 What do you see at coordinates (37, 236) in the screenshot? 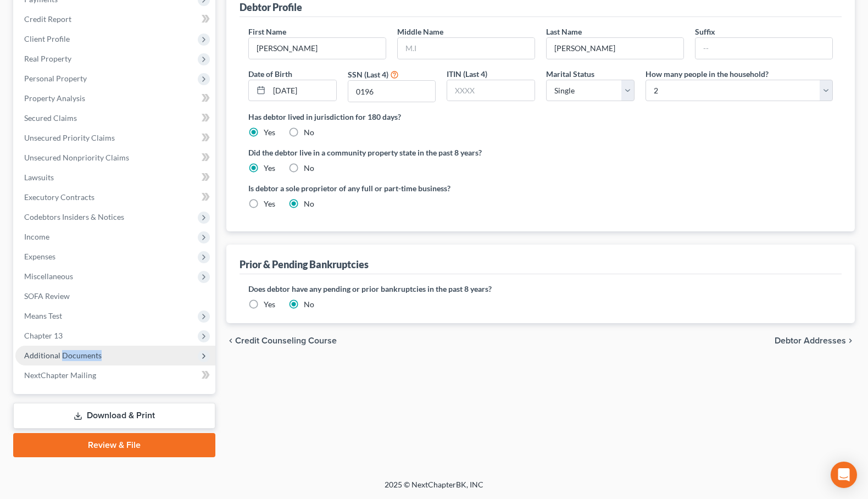
I see `span: Income` at bounding box center [37, 236].